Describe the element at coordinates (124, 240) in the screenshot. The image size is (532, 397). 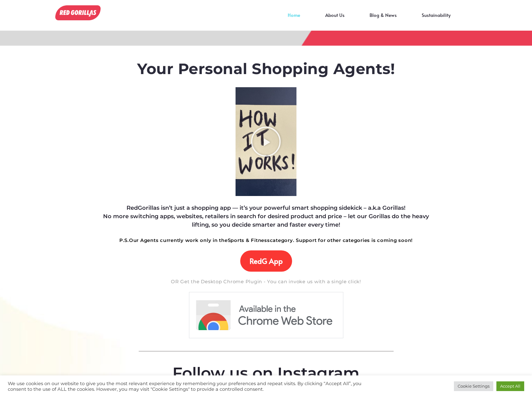
I see `strong: P.S.` at that location.